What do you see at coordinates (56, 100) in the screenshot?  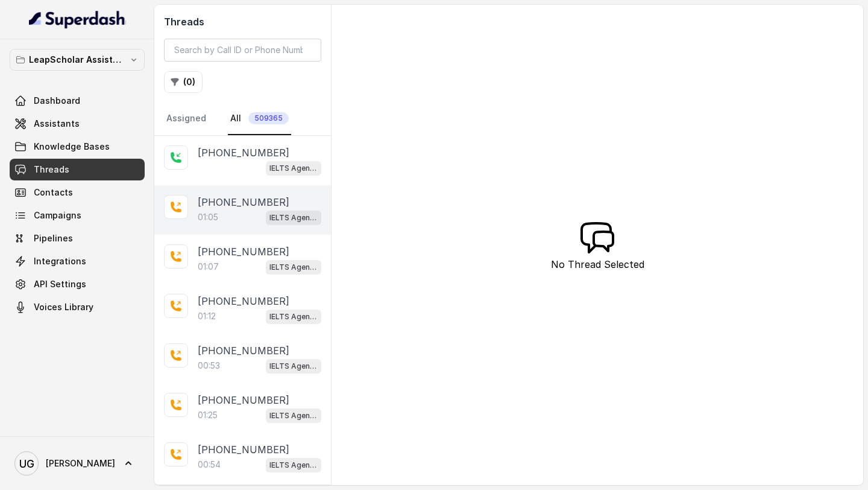 I see `span: Dashboard` at bounding box center [56, 100].